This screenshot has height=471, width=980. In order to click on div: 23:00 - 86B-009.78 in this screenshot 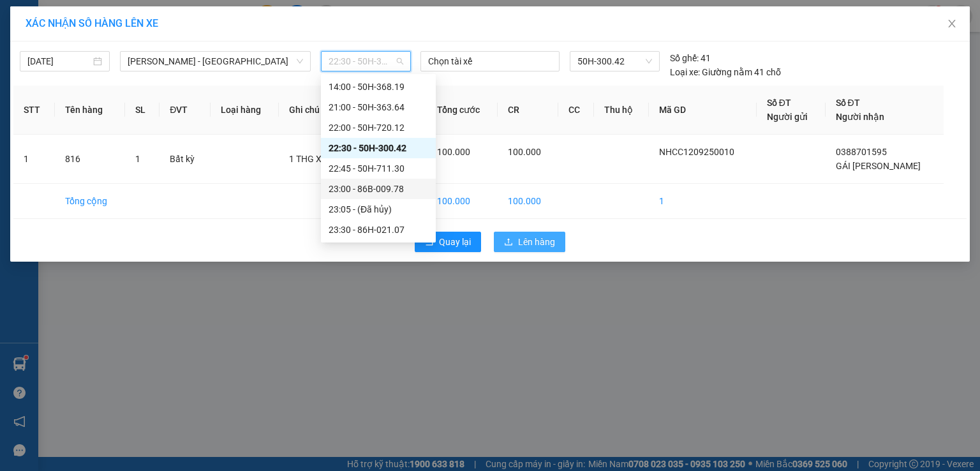, I will do `click(379, 189)`.